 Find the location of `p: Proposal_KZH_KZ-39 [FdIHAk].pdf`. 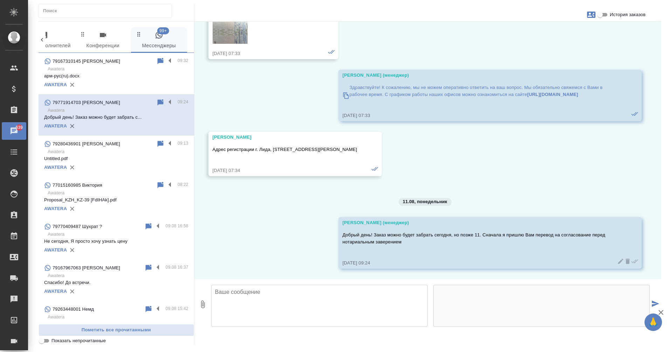

p: Proposal_KZH_KZ-39 [FdIHAk].pdf is located at coordinates (116, 200).